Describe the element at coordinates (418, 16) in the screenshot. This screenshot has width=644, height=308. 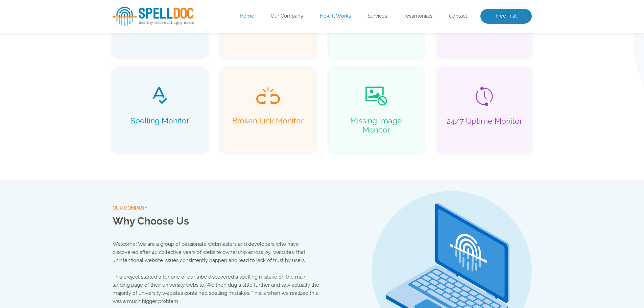
I see `a: Testimonials` at that location.